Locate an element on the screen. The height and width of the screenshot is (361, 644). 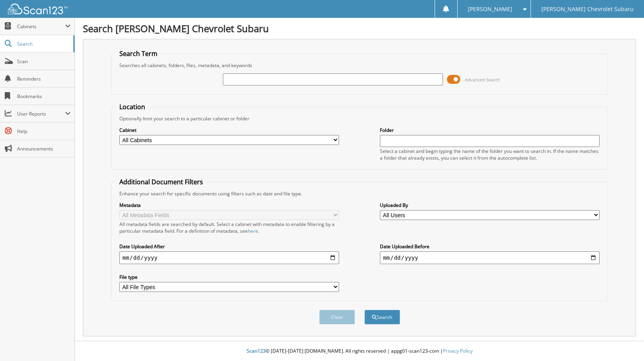
span: Scan is located at coordinates (44, 61).